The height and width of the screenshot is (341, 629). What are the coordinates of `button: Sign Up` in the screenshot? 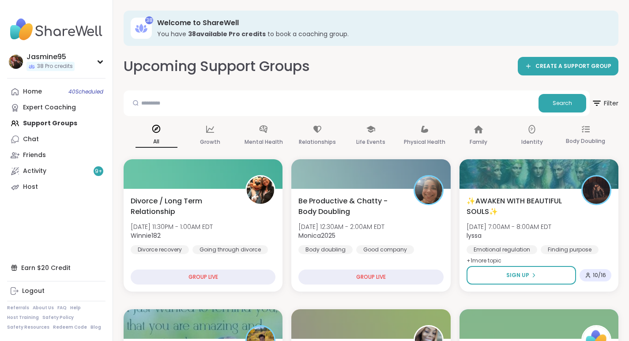 It's located at (522, 276).